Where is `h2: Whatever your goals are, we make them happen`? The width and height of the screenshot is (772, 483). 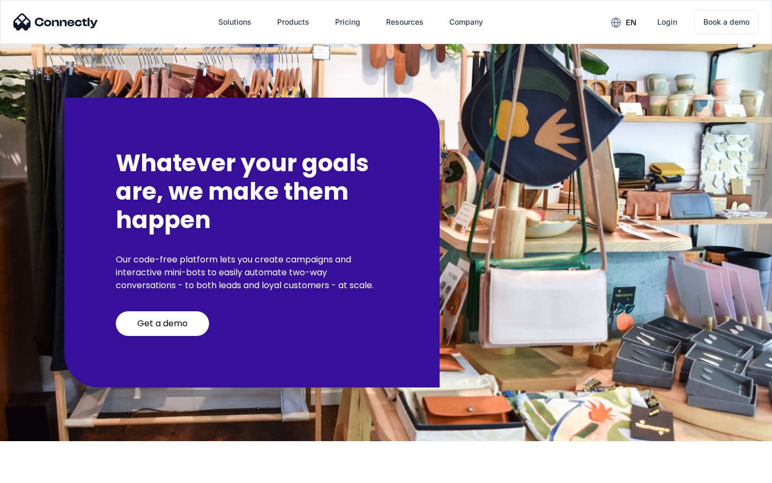
h2: Whatever your goals are, we make them happen is located at coordinates (252, 191).